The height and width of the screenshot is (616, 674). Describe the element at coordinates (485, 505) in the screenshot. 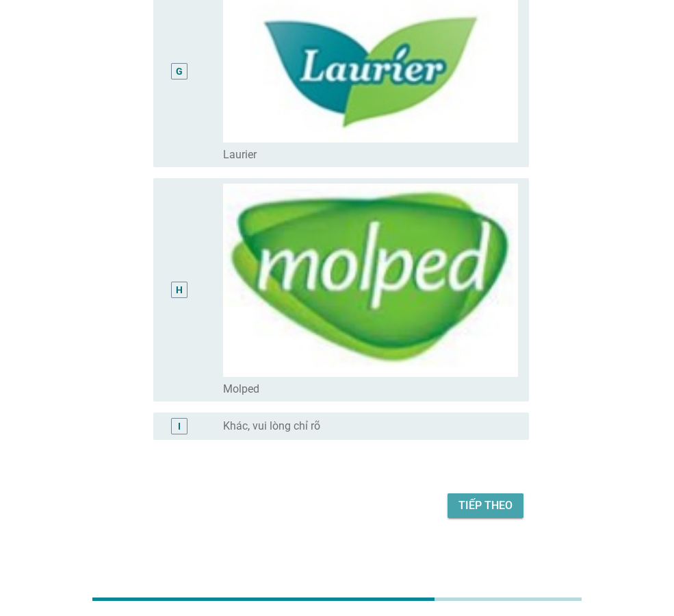

I see `button: Tiếp theo` at that location.